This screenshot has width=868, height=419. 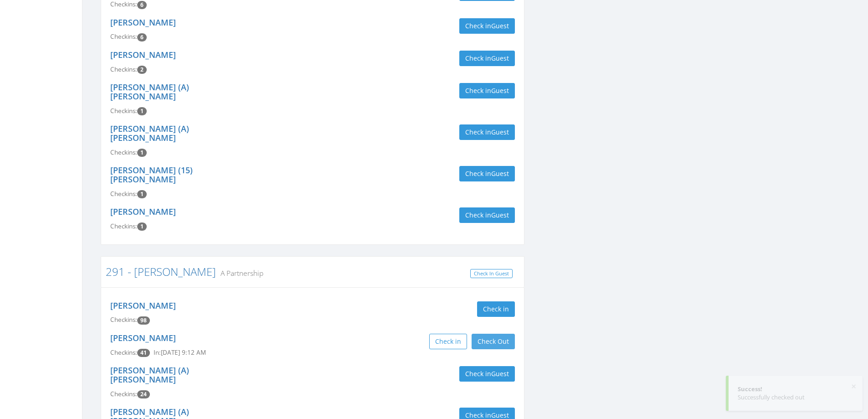 What do you see at coordinates (796, 389) in the screenshot?
I see `div: Success!` at bounding box center [796, 389].